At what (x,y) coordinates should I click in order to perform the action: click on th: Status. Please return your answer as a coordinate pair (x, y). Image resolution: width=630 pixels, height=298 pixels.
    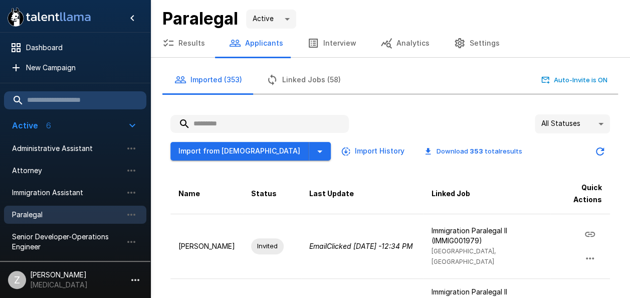
    Looking at the image, I should click on (272, 193).